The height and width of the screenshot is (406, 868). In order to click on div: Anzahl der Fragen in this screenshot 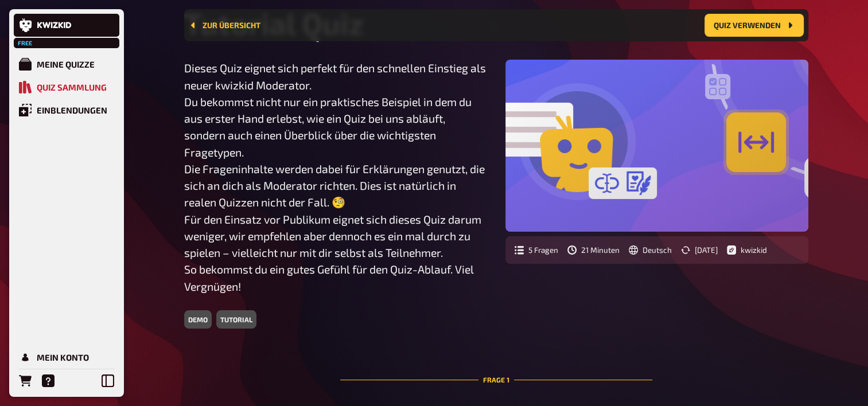, I will do `click(536, 250)`.